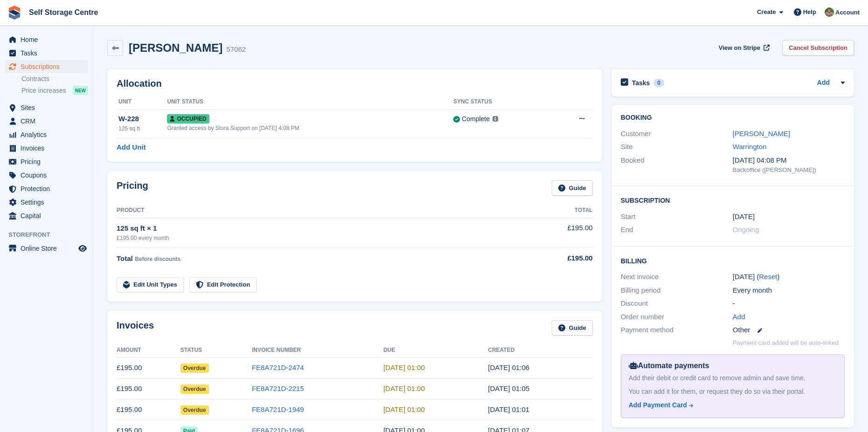 The height and width of the screenshot is (432, 868). Describe the element at coordinates (80, 91) in the screenshot. I see `div: NEW` at that location.